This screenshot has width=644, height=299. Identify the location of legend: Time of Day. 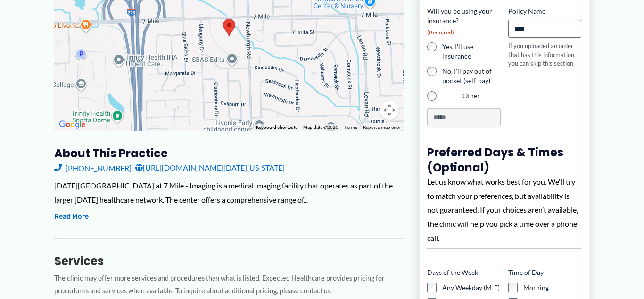
(525, 272).